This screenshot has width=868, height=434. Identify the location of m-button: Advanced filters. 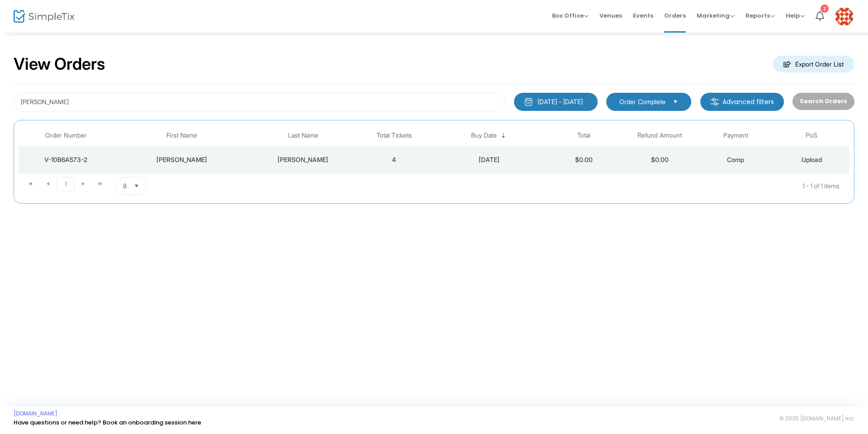
(742, 102).